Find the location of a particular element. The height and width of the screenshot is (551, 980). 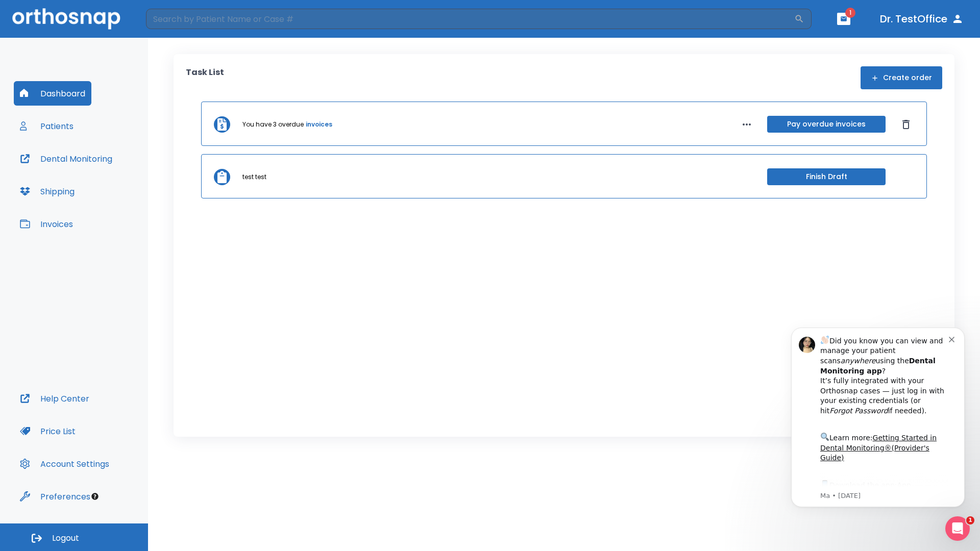

button: Price List is located at coordinates (47, 431).